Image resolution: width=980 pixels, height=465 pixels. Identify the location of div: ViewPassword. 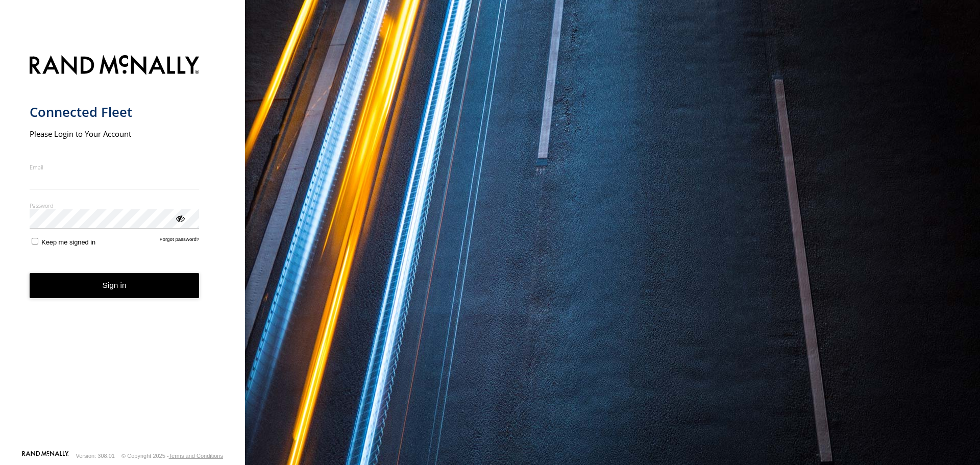
(180, 218).